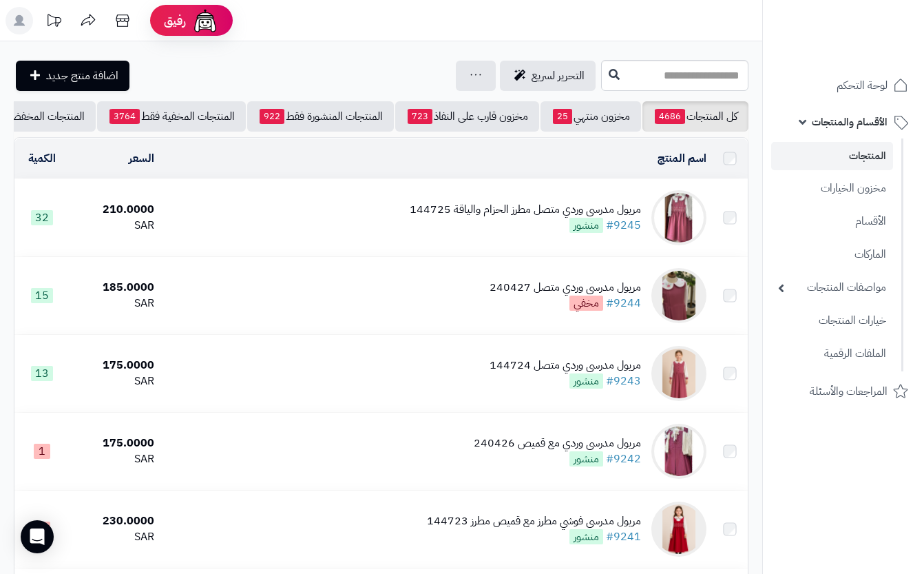 This screenshot has width=924, height=574. Describe the element at coordinates (563, 116) in the screenshot. I see `span: 25` at that location.